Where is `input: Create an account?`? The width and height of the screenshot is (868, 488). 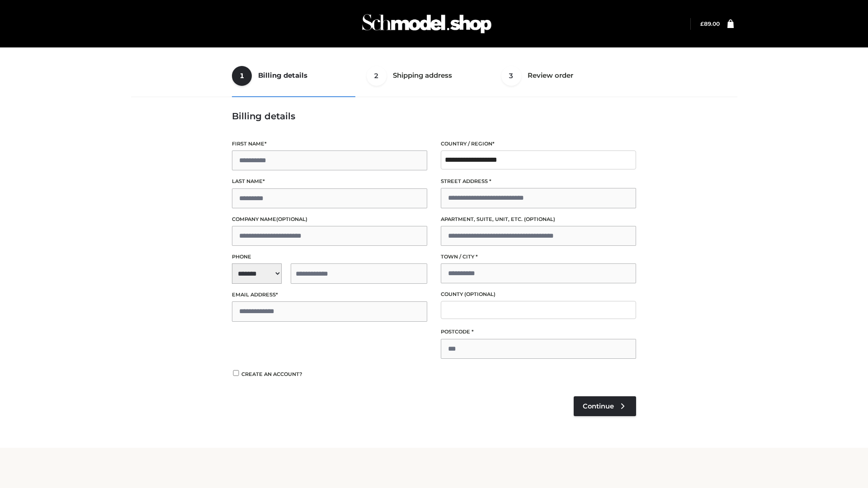 input: Create an account? is located at coordinates (236, 373).